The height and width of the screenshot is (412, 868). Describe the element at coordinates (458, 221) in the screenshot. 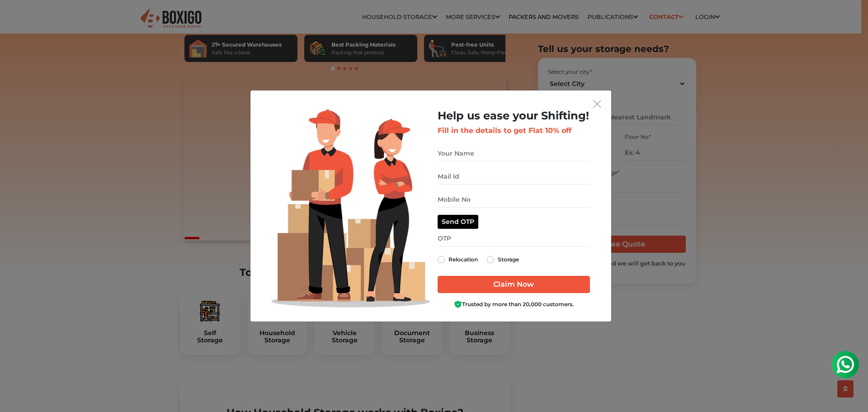

I see `button: Send OTP` at that location.